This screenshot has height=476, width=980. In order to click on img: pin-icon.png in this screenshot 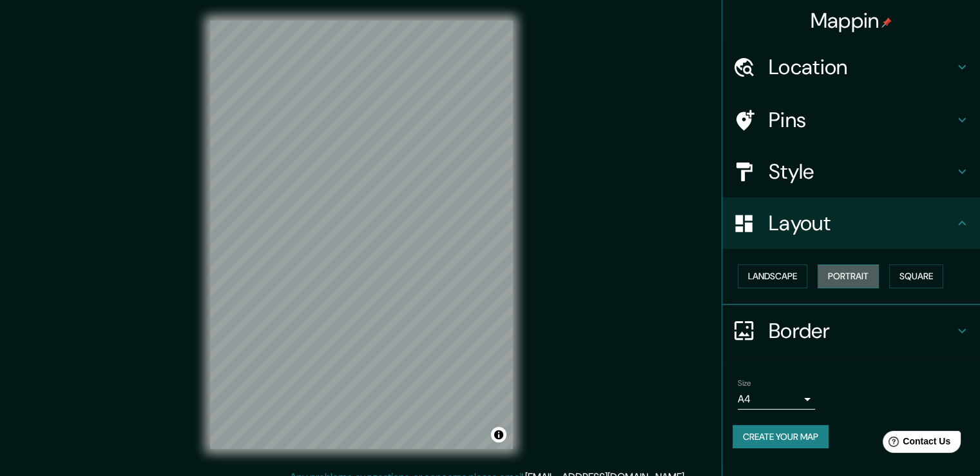, I will do `click(886, 23)`.